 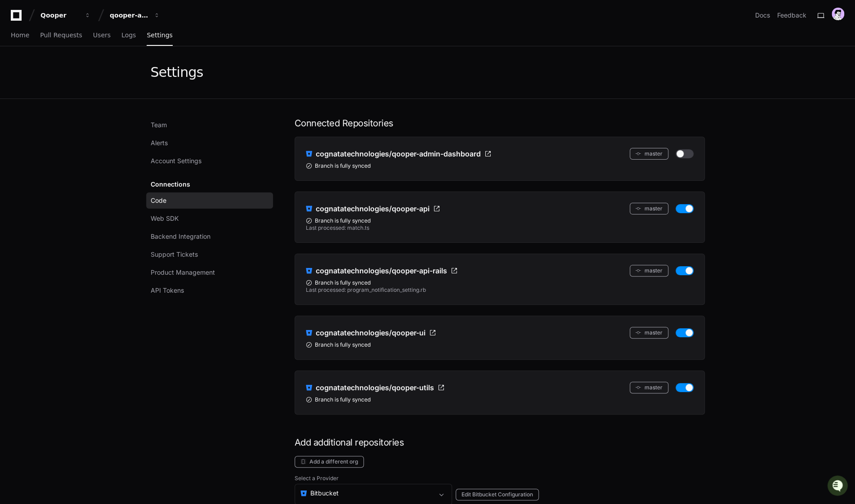 I want to click on a: Alerts, so click(x=209, y=143).